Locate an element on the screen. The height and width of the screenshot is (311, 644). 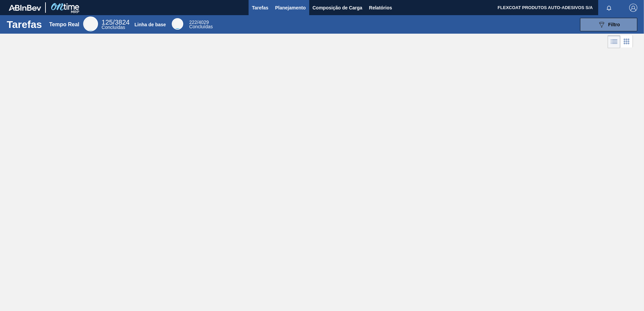
img: TNhmsLtSVTkK8tSr43FrP2fwEKptu5GPRR3wAAAABJRU5ErkJggg== is located at coordinates (25, 7).